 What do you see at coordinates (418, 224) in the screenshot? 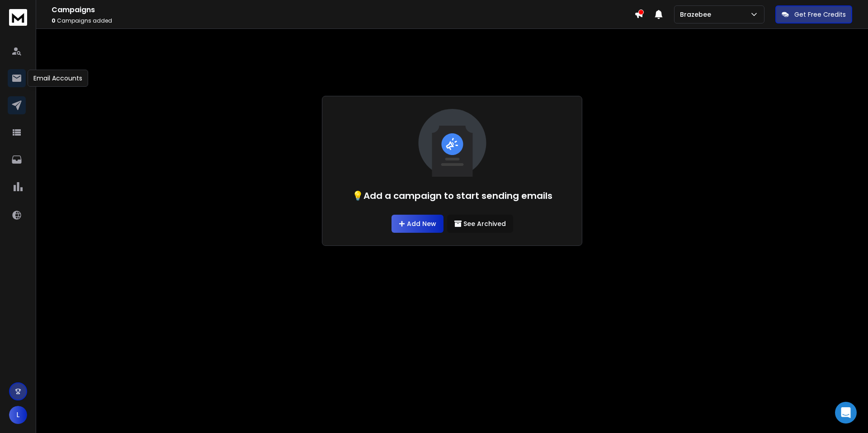
I see `a: Add New` at bounding box center [418, 224].